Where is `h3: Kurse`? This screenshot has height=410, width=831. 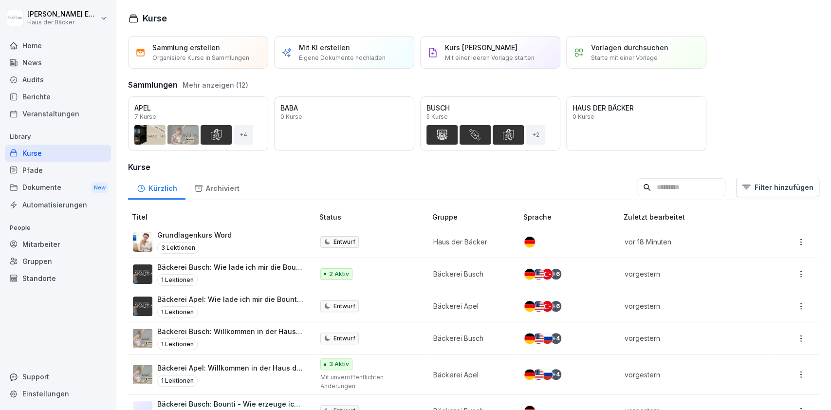
h3: Kurse is located at coordinates (473, 167).